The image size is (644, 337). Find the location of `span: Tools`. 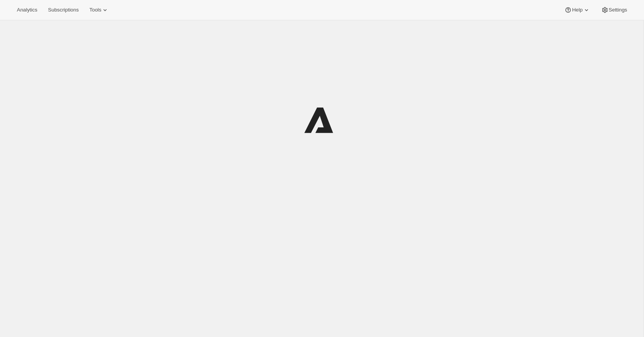

span: Tools is located at coordinates (95, 10).